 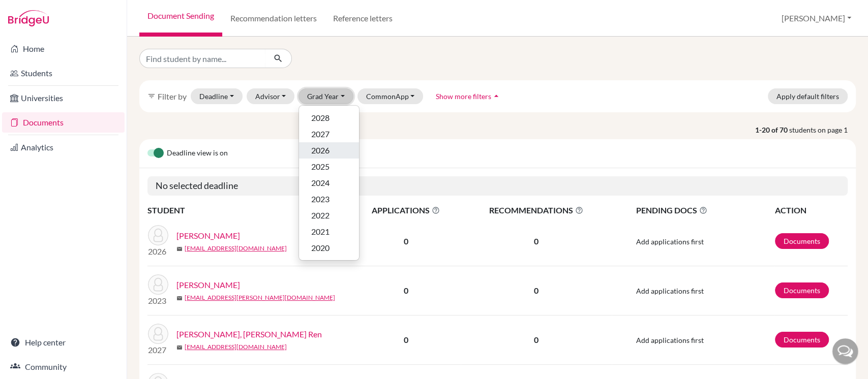 What do you see at coordinates (217, 96) in the screenshot?
I see `button: Deadline` at bounding box center [217, 96].